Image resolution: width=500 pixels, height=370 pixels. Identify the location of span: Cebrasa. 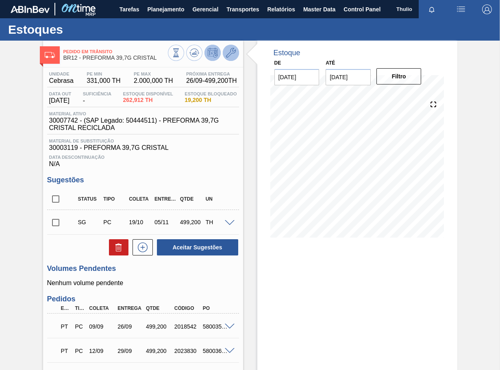
(61, 81).